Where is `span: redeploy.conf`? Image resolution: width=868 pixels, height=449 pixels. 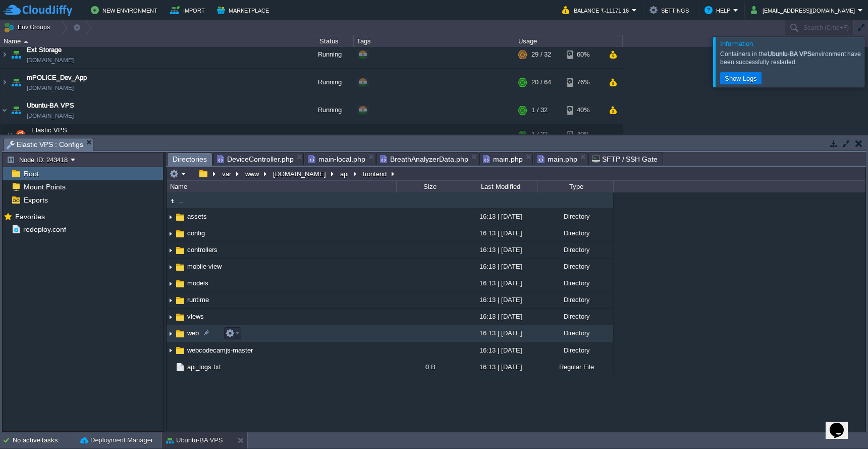
span: redeploy.conf is located at coordinates (44, 229).